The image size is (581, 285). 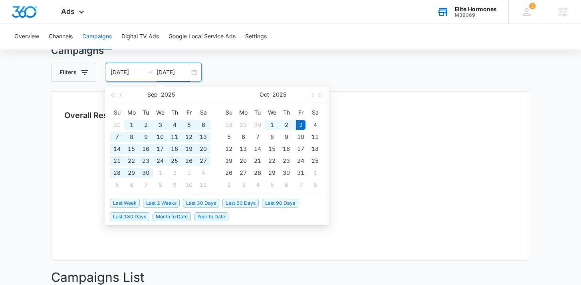 What do you see at coordinates (131, 125) in the screenshot?
I see `td: 2025-09-01` at bounding box center [131, 125].